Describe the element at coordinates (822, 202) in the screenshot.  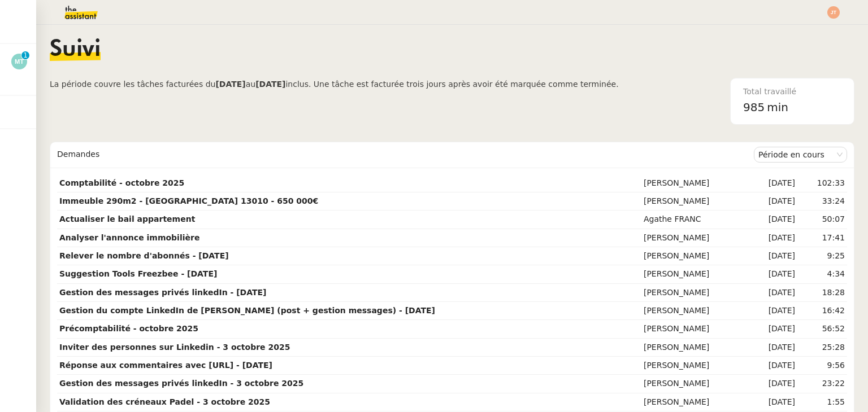
I see `td: 33:24` at that location.